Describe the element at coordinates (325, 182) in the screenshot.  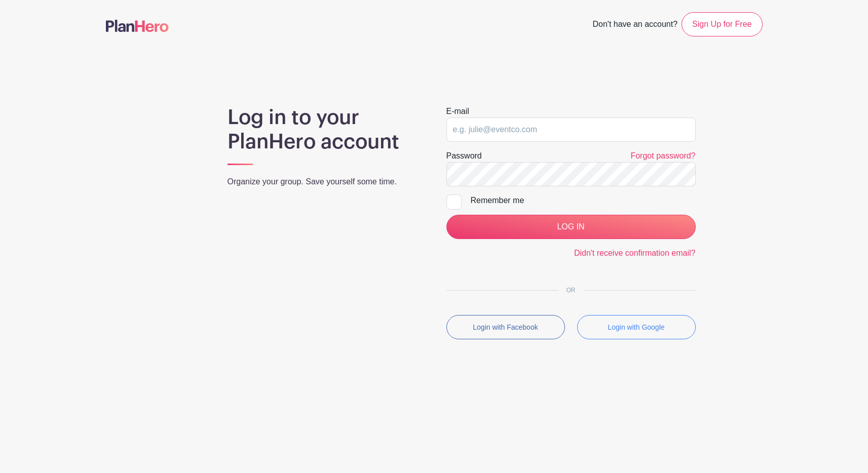
I see `p: Organize your group. Save yourself some time.` at that location.